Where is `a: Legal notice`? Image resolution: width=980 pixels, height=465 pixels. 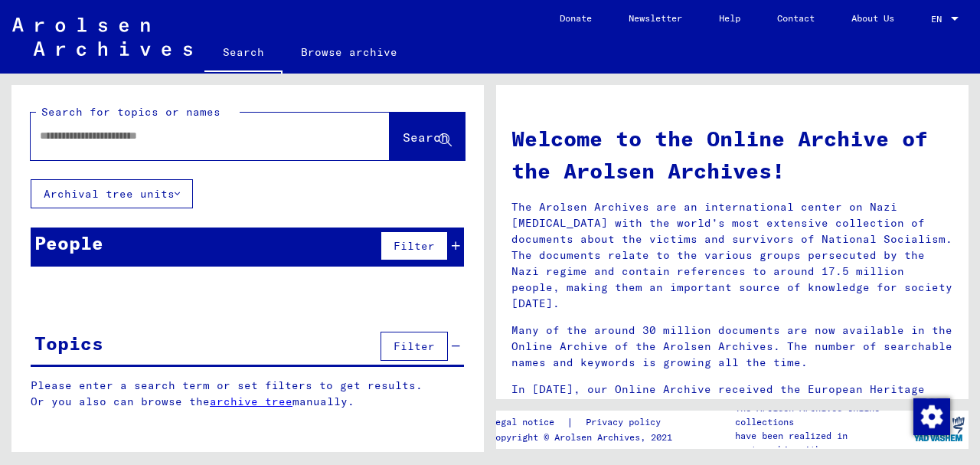 a: Legal notice is located at coordinates (528, 422).